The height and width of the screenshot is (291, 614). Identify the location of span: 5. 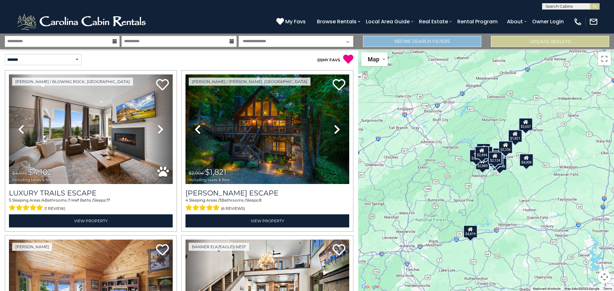
(10, 200).